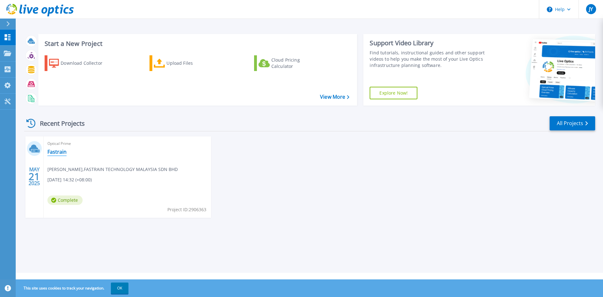  Describe the element at coordinates (428, 59) in the screenshot. I see `div: Find tutorials, instructional guides and other support videos to help you make the most of your L...` at that location.